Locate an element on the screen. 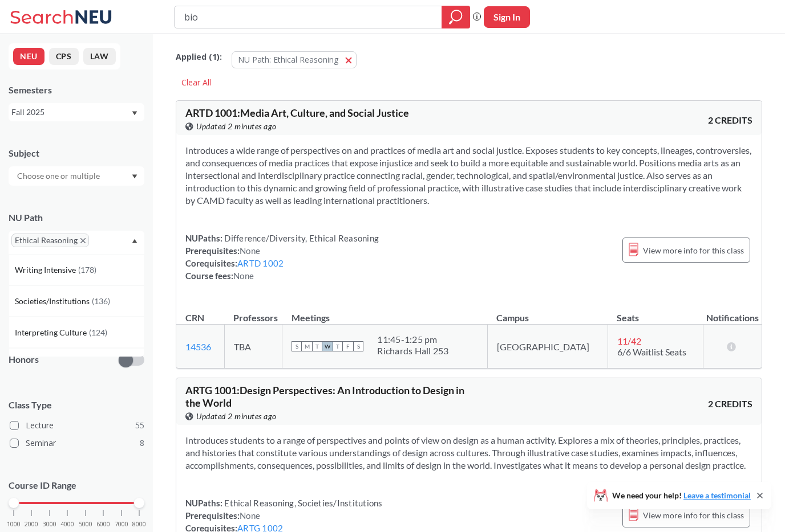 This screenshot has height=532, width=785. th: Professors is located at coordinates (253, 312).